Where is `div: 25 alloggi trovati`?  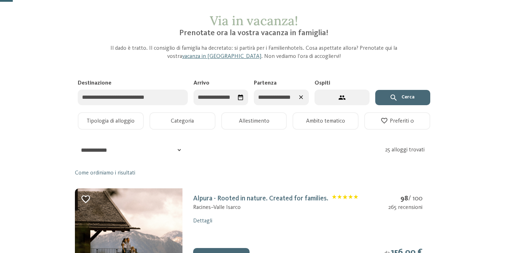
div: 25 alloggi trovati is located at coordinates (409, 150).